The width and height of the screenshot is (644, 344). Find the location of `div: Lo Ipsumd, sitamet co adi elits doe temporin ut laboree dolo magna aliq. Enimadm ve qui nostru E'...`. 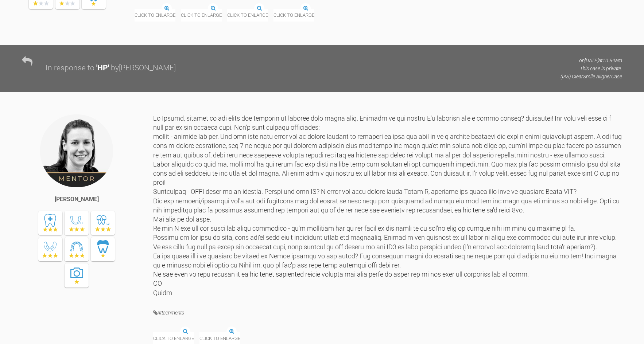

div: Lo Ipsumd, sitamet co adi elits doe temporin ut laboree dolo magna aliq. Enimadm ve qui nostru E'... is located at coordinates (388, 206).